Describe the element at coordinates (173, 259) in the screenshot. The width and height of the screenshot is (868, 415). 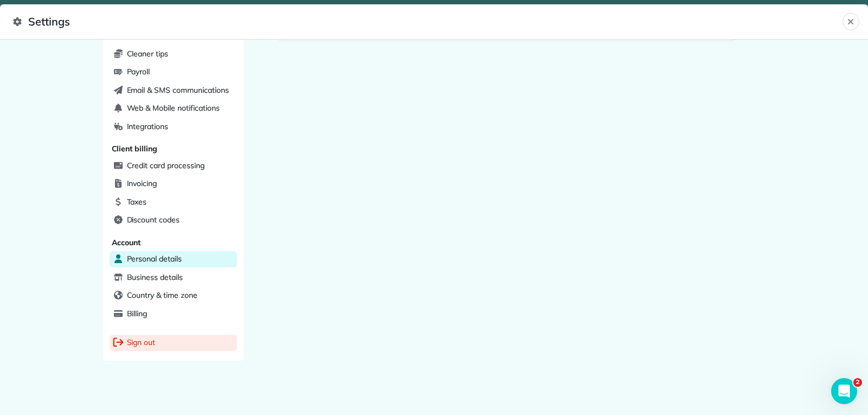
I see `a: Personal details` at that location.